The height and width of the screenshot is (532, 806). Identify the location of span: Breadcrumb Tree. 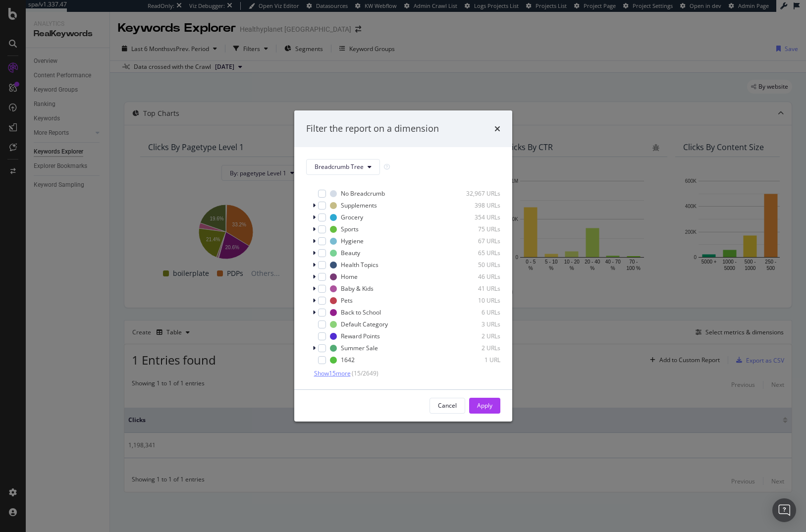
(339, 166).